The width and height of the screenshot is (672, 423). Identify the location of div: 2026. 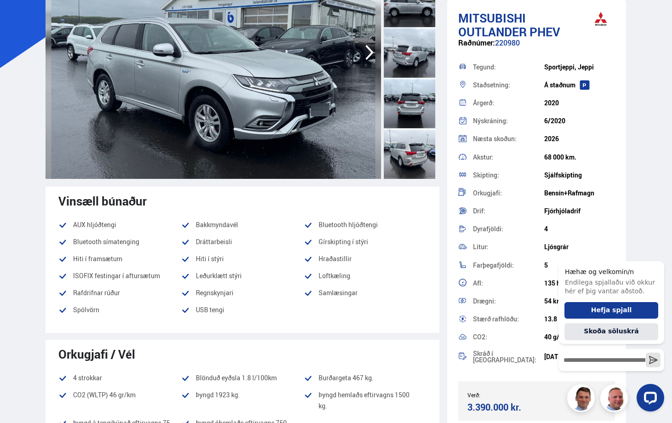
(579, 139).